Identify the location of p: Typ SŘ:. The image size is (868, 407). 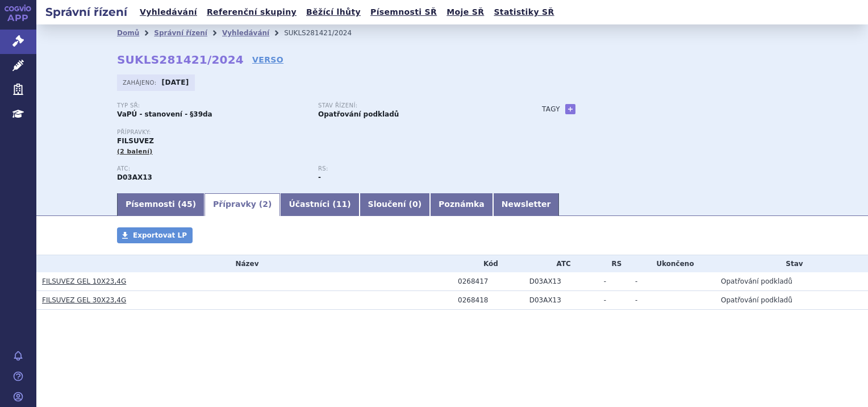
(212, 106).